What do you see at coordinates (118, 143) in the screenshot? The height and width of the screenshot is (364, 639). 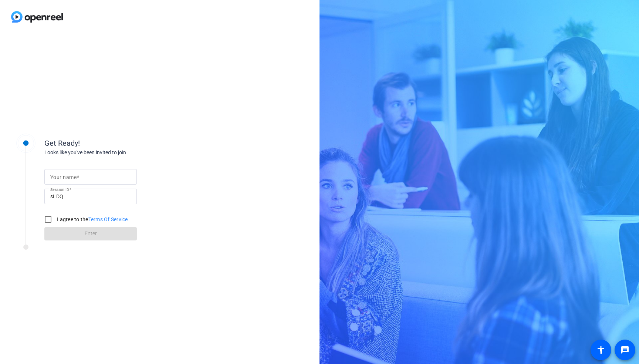 I see `div: Get Ready!` at bounding box center [118, 143].